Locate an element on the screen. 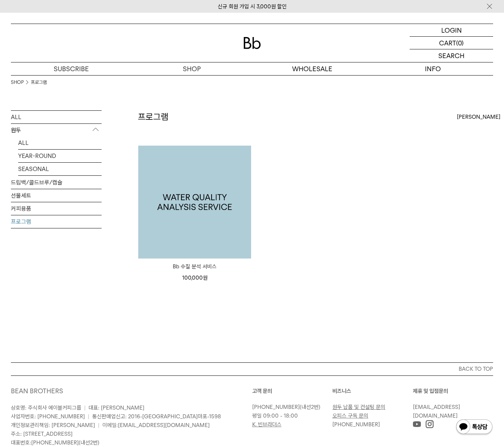  img: 로고 is located at coordinates (252, 43).